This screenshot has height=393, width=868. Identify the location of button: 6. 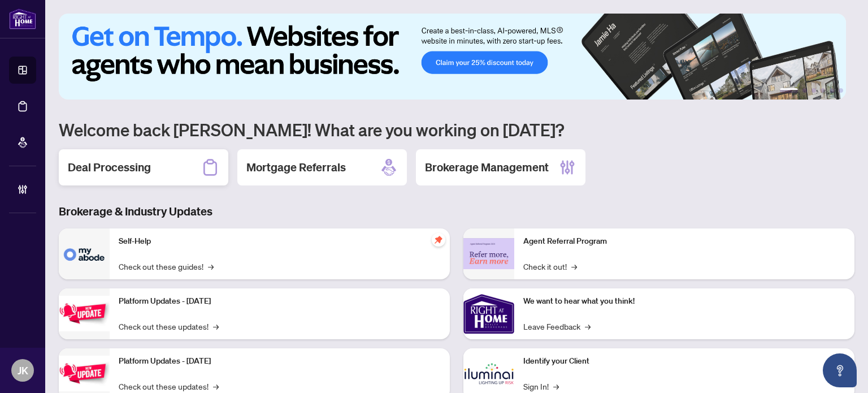
(841, 90).